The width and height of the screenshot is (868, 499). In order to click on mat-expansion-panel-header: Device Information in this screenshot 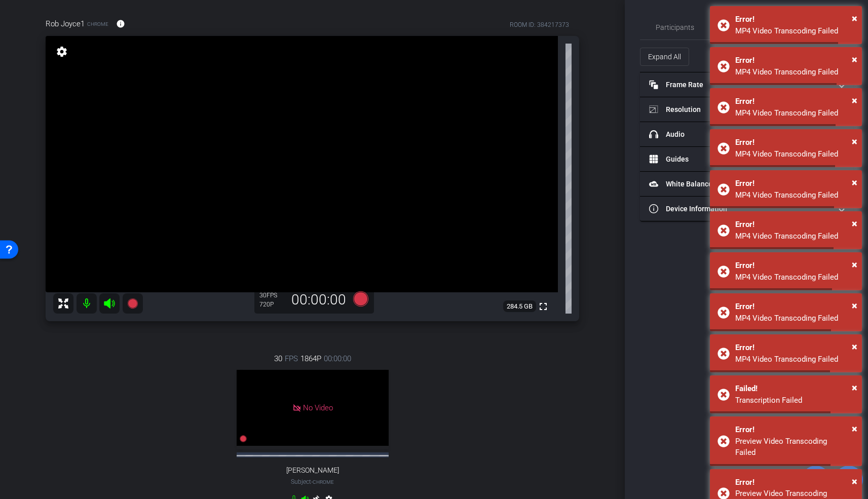, I will do `click(746, 209)`.